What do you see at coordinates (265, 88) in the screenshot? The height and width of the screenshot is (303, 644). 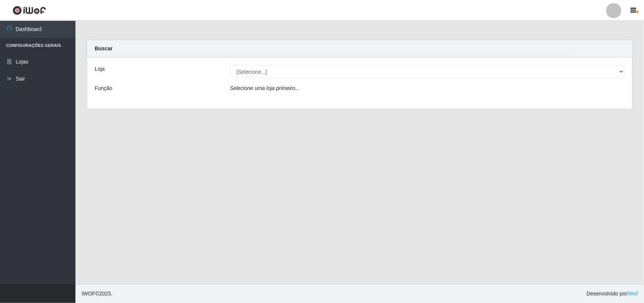 I see `i: Selecione uma loja primeiro...` at bounding box center [265, 88].